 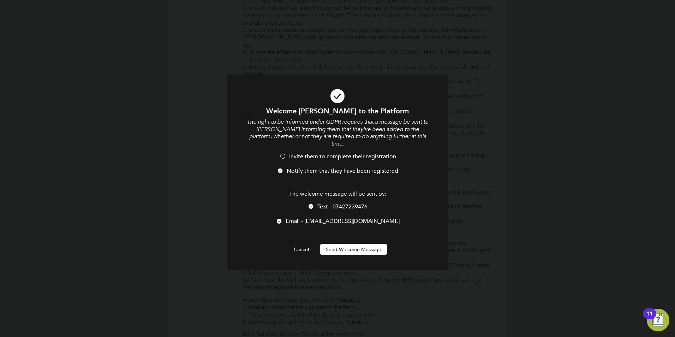 What do you see at coordinates (337, 194) in the screenshot?
I see `p: The welcome message will be sent by:` at bounding box center [337, 194].